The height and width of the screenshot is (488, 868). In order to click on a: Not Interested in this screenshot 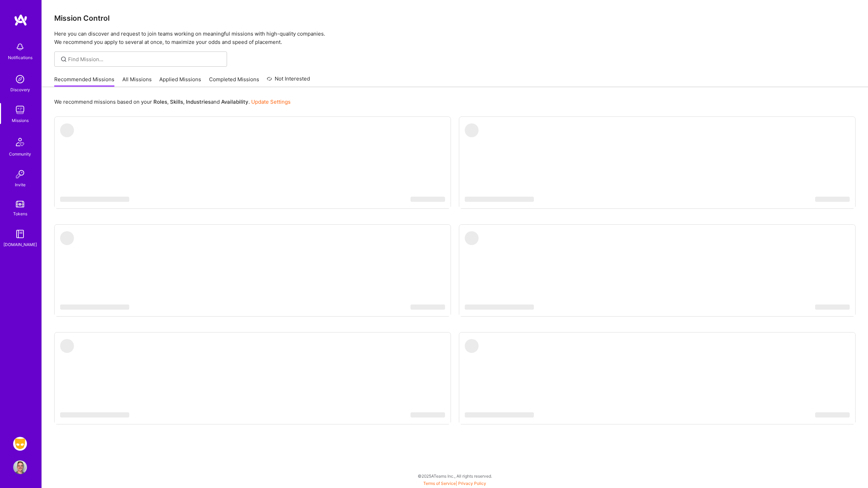, I will do `click(288, 81)`.